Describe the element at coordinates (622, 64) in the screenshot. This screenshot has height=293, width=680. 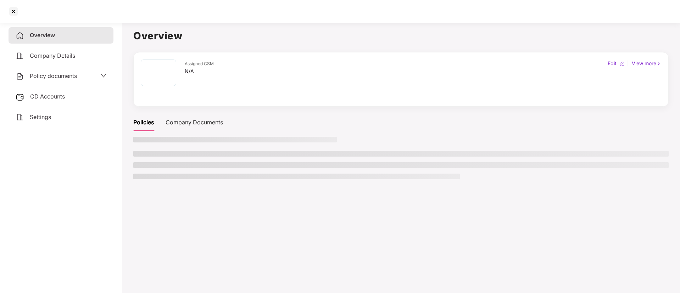
I see `img: editIcon` at that location.